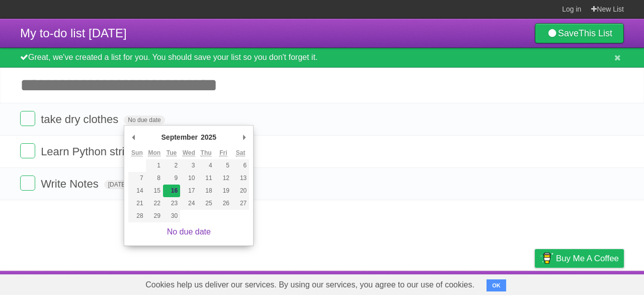  Describe the element at coordinates (223, 153) in the screenshot. I see `abbr: Friday` at that location.